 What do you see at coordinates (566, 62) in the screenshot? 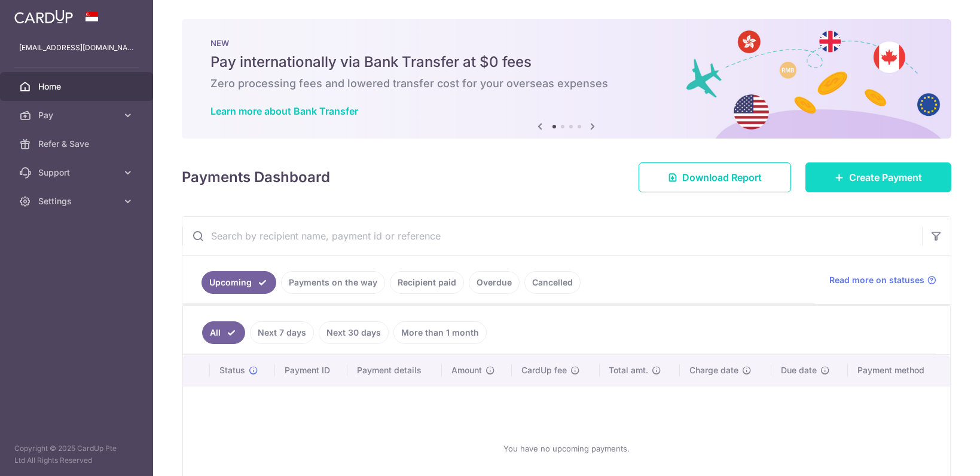
I see `h5: Pay internationally via Bank Transfer at $0 fees` at bounding box center [566, 62].